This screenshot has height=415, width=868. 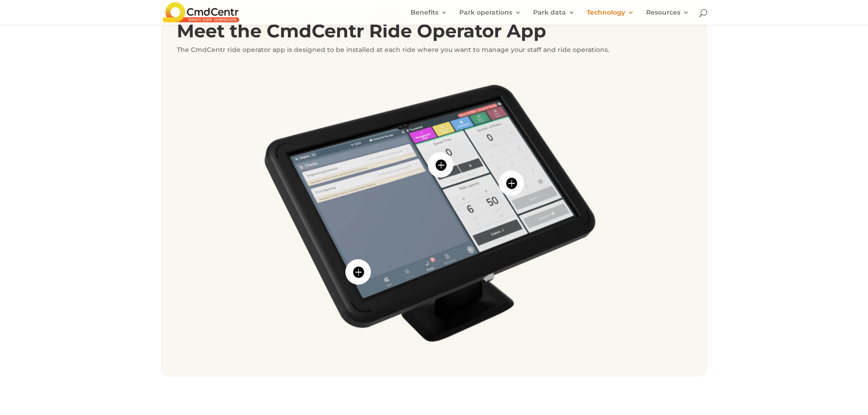 What do you see at coordinates (200, 12) in the screenshot?
I see `img: CmdCentr` at bounding box center [200, 12].